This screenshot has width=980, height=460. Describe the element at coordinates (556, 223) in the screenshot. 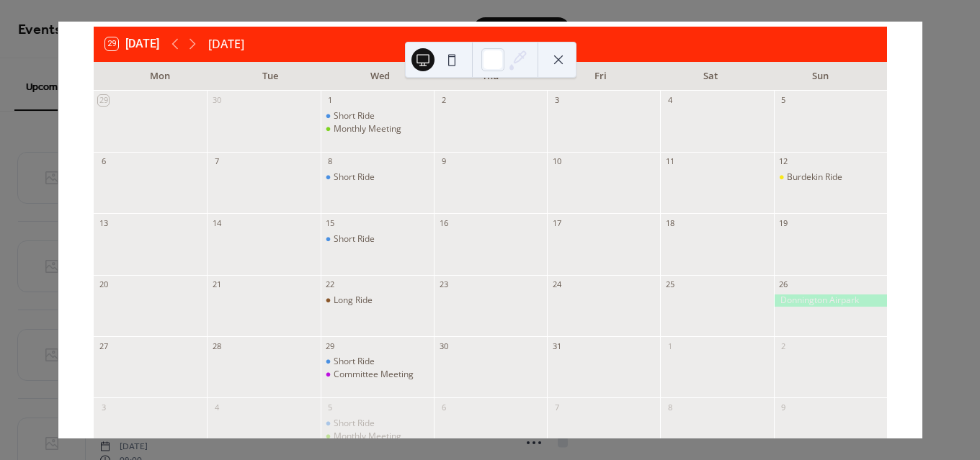

I see `div: 17` at that location.